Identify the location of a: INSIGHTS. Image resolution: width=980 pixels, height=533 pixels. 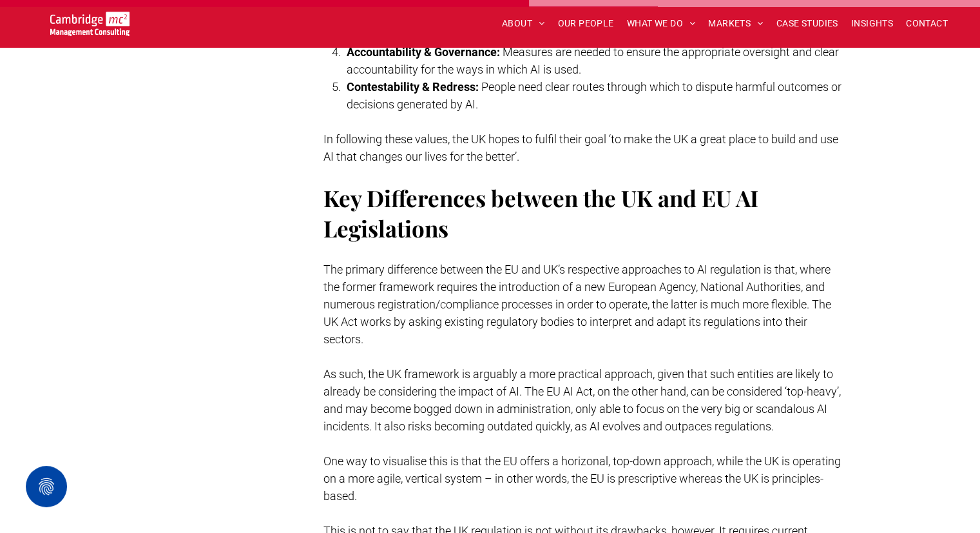
(872, 24).